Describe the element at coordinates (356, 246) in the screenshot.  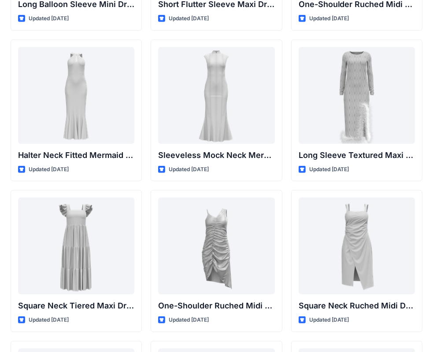
I see `a: Square Neck Ruched Midi Dress with Asymmetrical Hem` at that location.